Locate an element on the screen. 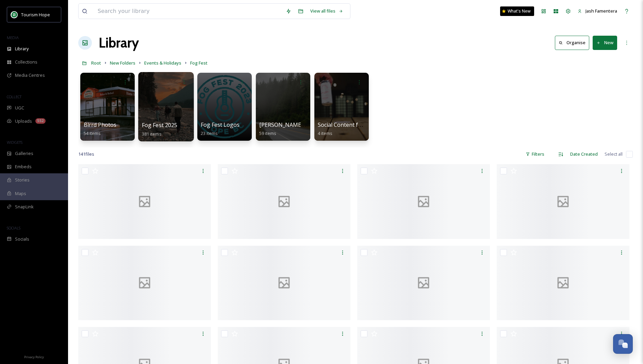  span: 141 file s is located at coordinates (86, 154).